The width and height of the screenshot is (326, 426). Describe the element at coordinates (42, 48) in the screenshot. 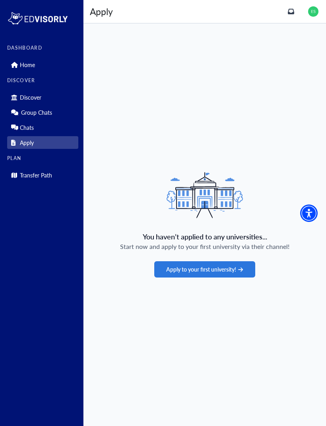

I see `label: DASHBOARD` at that location.